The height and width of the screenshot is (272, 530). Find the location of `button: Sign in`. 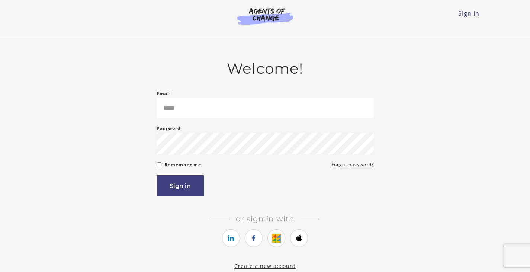

button: Sign in is located at coordinates (180, 186).